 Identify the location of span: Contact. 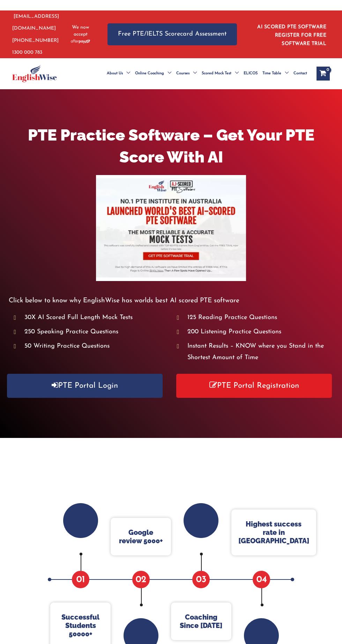
(300, 74).